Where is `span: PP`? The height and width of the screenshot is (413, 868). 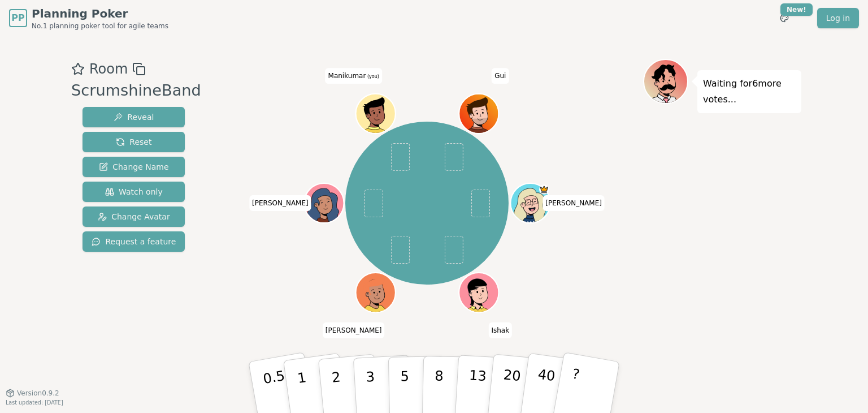 span: PP is located at coordinates (17, 18).